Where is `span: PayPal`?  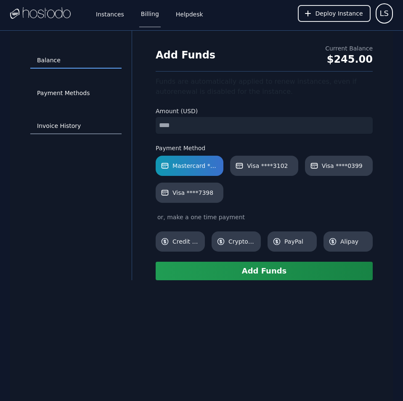 span: PayPal is located at coordinates (298, 241).